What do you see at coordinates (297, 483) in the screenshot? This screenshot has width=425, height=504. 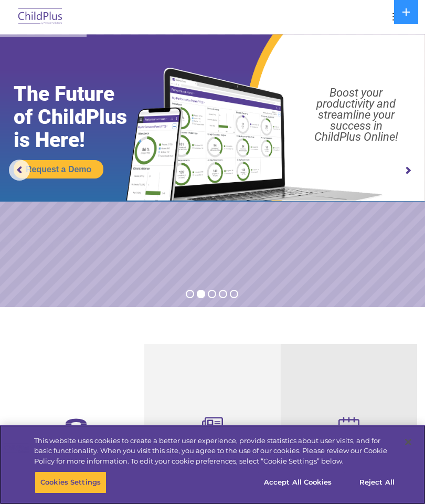 I see `button: Accept All Cookies` at bounding box center [297, 483].